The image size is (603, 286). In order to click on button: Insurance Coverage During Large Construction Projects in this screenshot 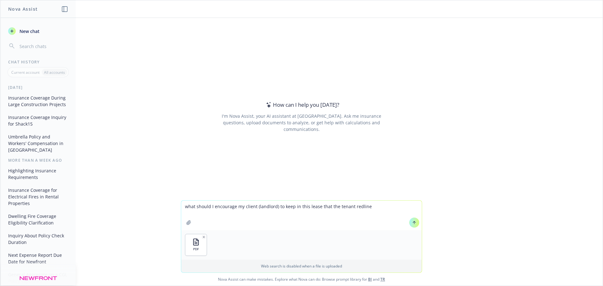, I will do `click(38, 101)`.